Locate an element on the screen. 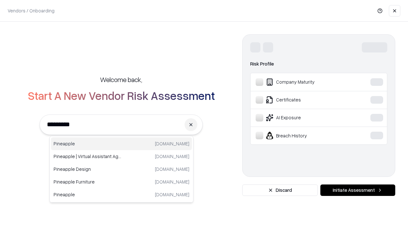 The width and height of the screenshot is (408, 229). div: Breach History is located at coordinates (303, 136).